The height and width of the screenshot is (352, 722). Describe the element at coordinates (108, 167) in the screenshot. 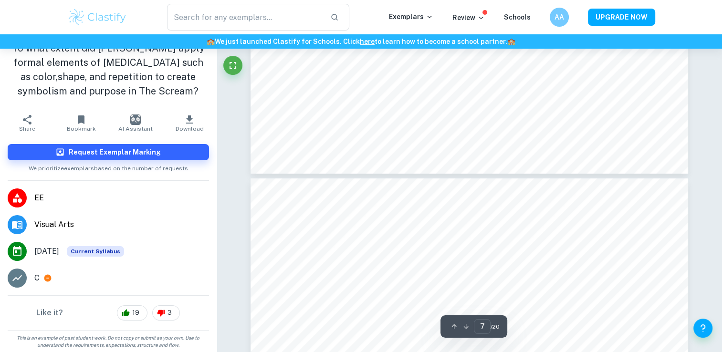

I see `span: We prioritize exemplars based on the number of requests` at that location.